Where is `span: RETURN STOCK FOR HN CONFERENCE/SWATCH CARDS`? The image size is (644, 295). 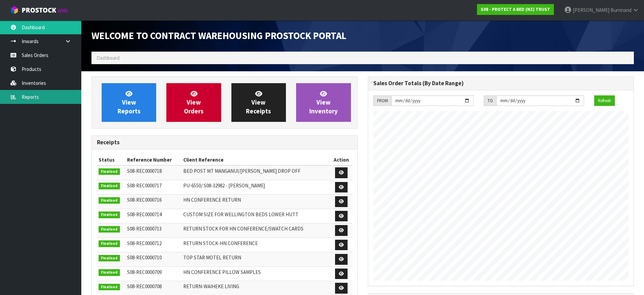
span: RETURN STOCK FOR HN CONFERENCE/SWATCH CARDS is located at coordinates (244, 228).